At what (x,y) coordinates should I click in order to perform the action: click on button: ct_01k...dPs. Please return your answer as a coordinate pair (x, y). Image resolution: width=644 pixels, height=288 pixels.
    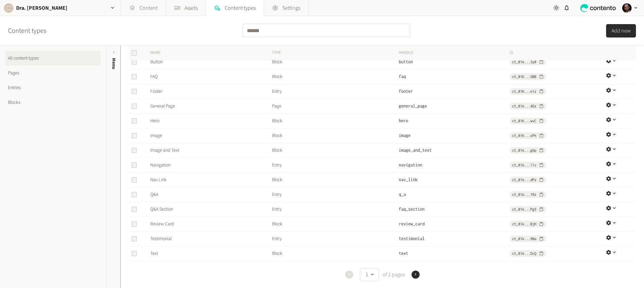
    Looking at the image, I should click on (528, 180).